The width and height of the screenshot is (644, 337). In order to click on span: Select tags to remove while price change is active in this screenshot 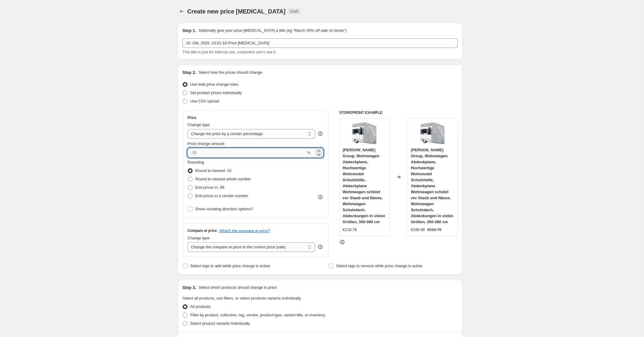, I will do `click(380, 266)`.